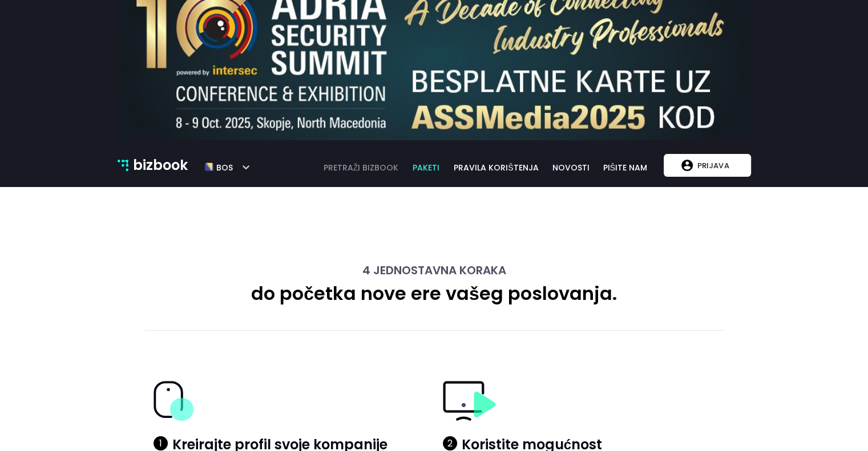 The width and height of the screenshot is (868, 451). I want to click on div: 1, so click(161, 443).